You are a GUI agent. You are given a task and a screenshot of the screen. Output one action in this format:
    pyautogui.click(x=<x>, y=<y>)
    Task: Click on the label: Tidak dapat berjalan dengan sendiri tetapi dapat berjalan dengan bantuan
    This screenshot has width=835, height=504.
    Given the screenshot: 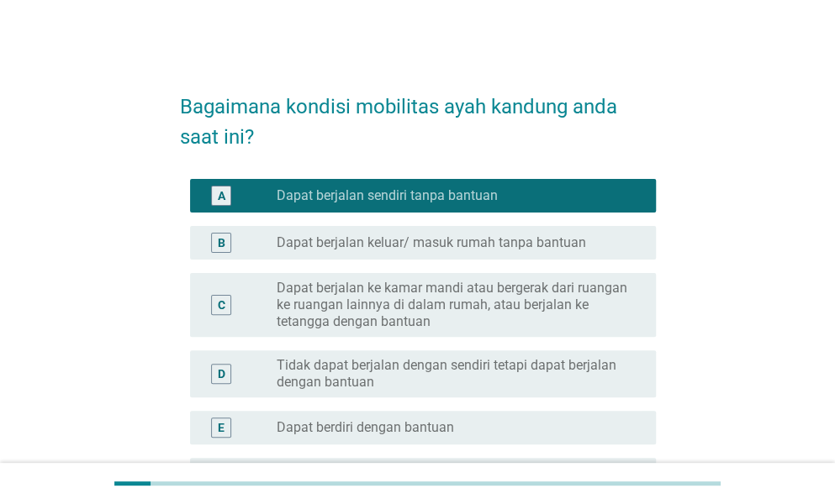 What is the action you would take?
    pyautogui.click(x=452, y=374)
    